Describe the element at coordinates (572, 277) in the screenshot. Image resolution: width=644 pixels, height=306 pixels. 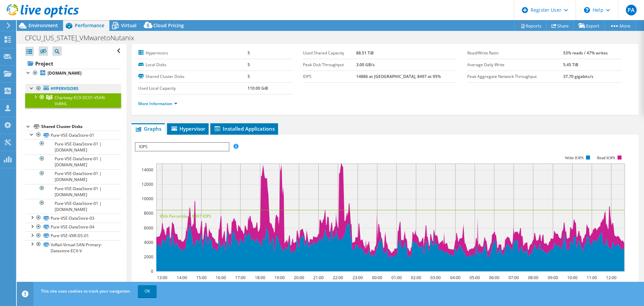
I see `text: 10:00` at that location.